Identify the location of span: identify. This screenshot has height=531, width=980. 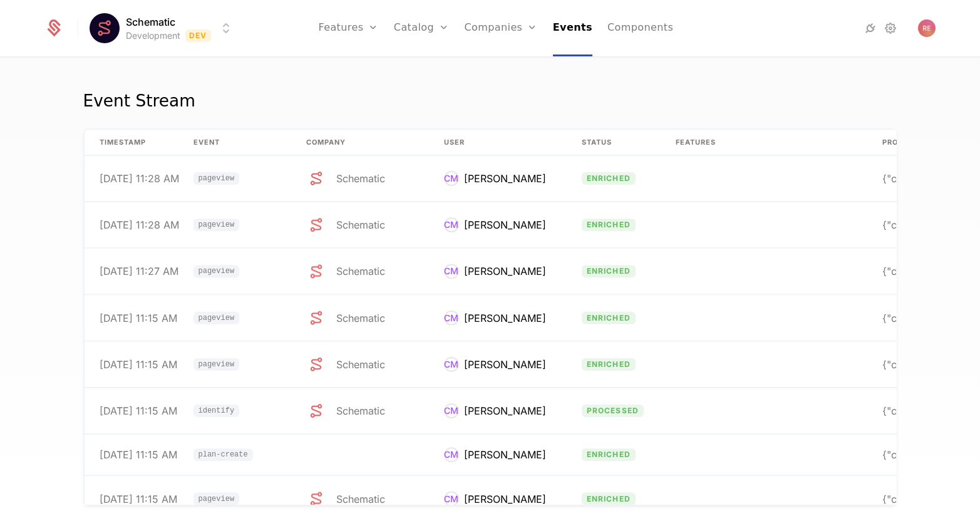
(216, 411).